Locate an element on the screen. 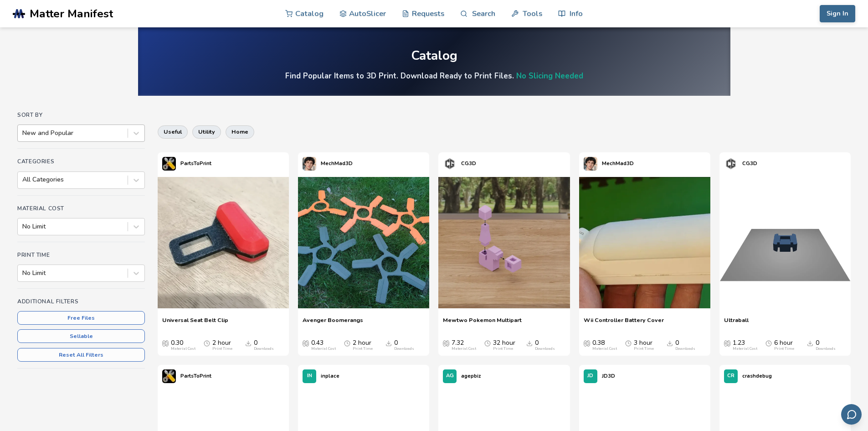 Image resolution: width=868 pixels, height=431 pixels. a: Avenger Boomerangs is located at coordinates (333, 323).